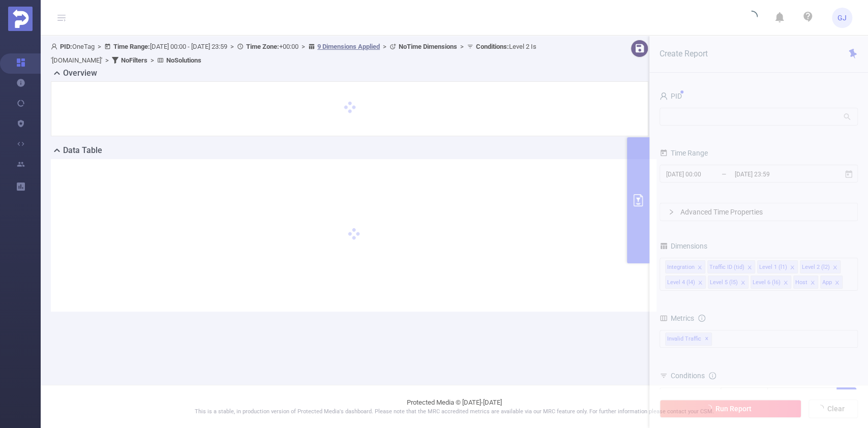 The image size is (868, 428). I want to click on b: Time Zone:, so click(262, 46).